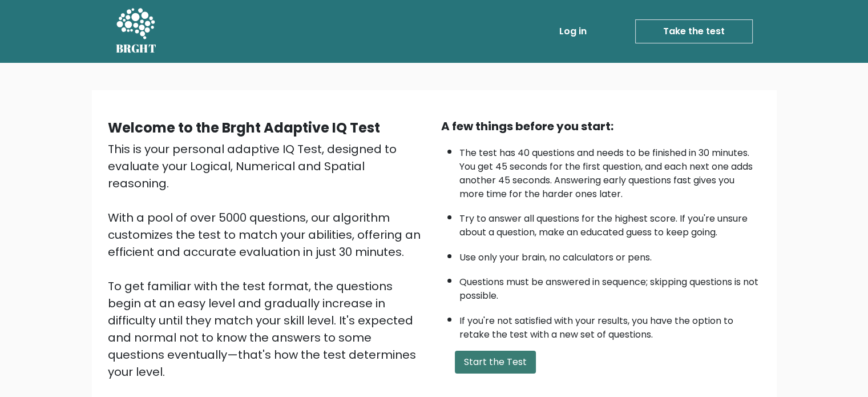  What do you see at coordinates (495, 362) in the screenshot?
I see `button: Start the Test` at bounding box center [495, 362].